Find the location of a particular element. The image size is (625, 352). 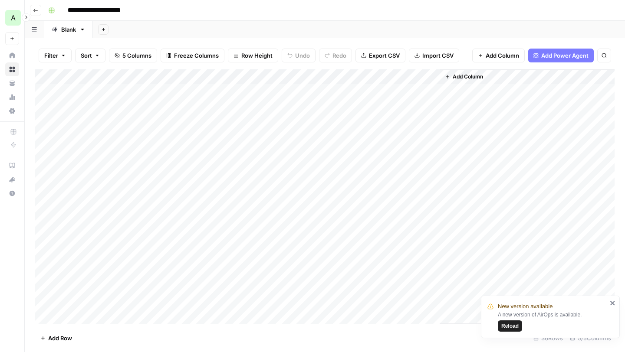

a: Browse is located at coordinates (12, 69).